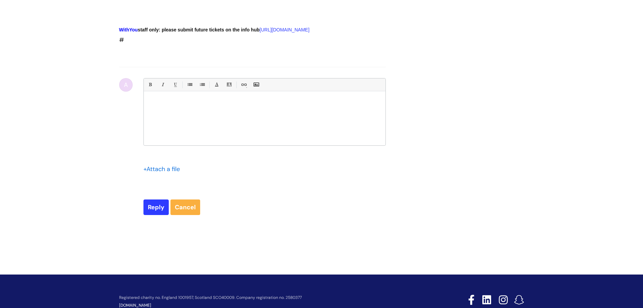 The width and height of the screenshot is (643, 308). I want to click on span: WithYou, so click(129, 30).